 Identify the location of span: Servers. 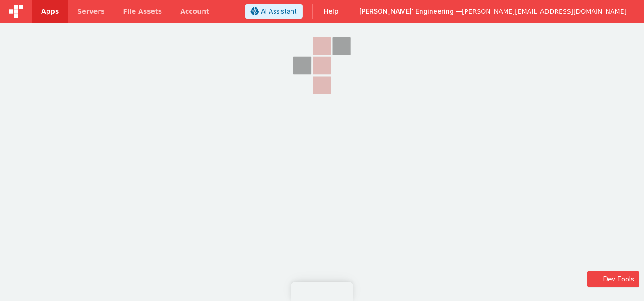
(91, 11).